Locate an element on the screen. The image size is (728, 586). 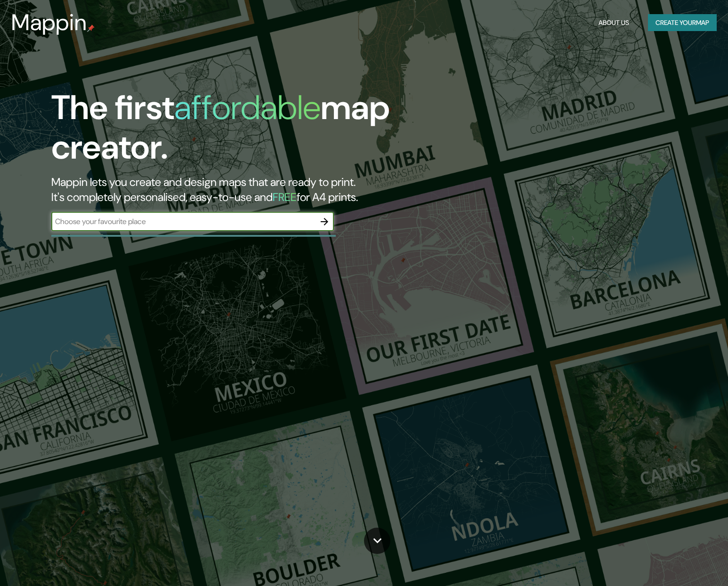
h2: Mappin lets you create and design maps that are ready to print. It's completely personalised, eas... is located at coordinates (233, 189).